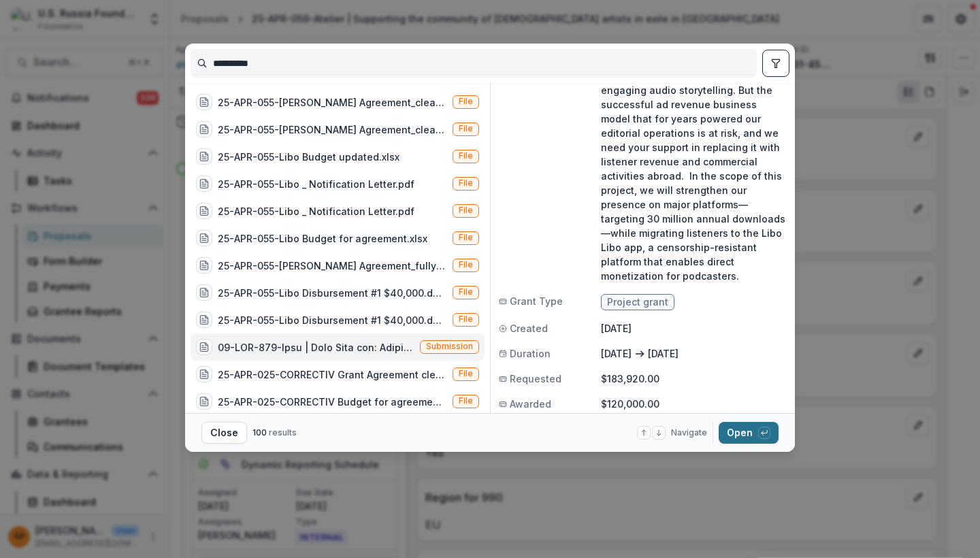  I want to click on span: Navigate, so click(688, 433).